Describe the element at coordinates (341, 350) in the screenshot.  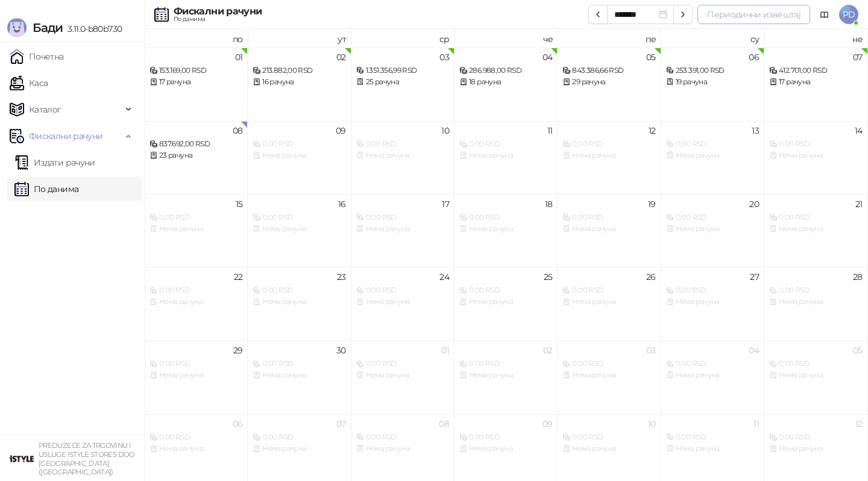
I see `div: 30` at that location.